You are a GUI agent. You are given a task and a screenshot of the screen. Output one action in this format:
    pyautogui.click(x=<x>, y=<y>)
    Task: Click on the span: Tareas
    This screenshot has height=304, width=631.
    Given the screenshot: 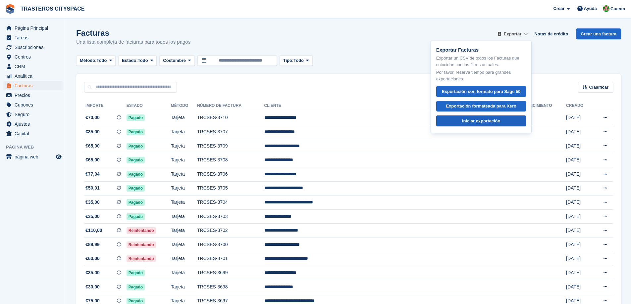 What is the action you would take?
    pyautogui.click(x=34, y=38)
    